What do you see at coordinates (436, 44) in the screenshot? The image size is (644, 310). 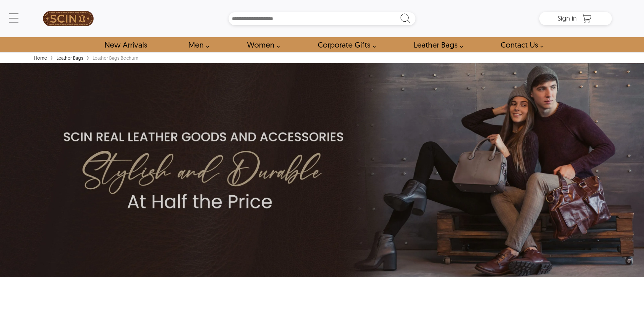 I see `a: Shop Leather Bags` at bounding box center [436, 44].